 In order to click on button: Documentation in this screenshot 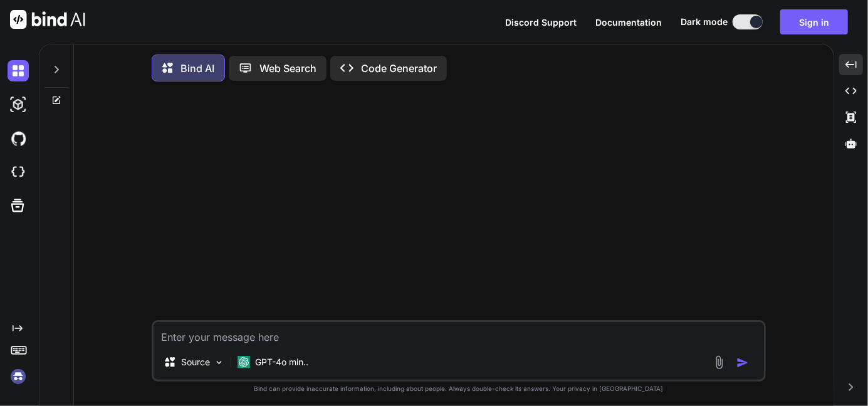, I will do `click(629, 22)`.